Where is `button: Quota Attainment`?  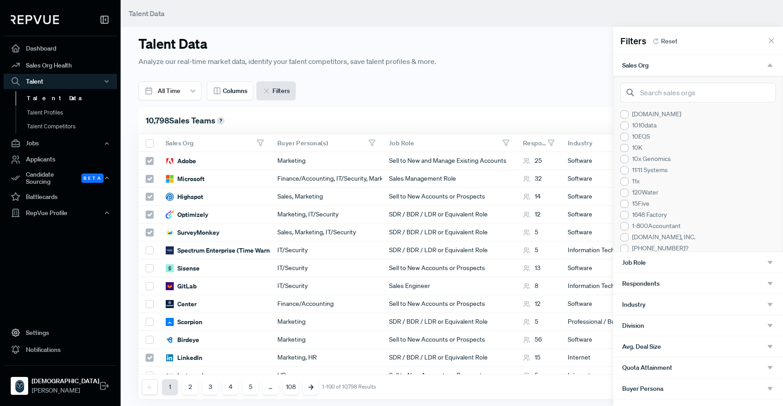
button: Quota Attainment is located at coordinates (699, 367).